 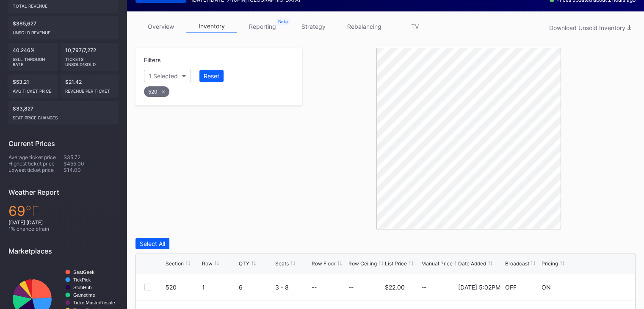 I want to click on div: Broadcast, so click(x=516, y=264).